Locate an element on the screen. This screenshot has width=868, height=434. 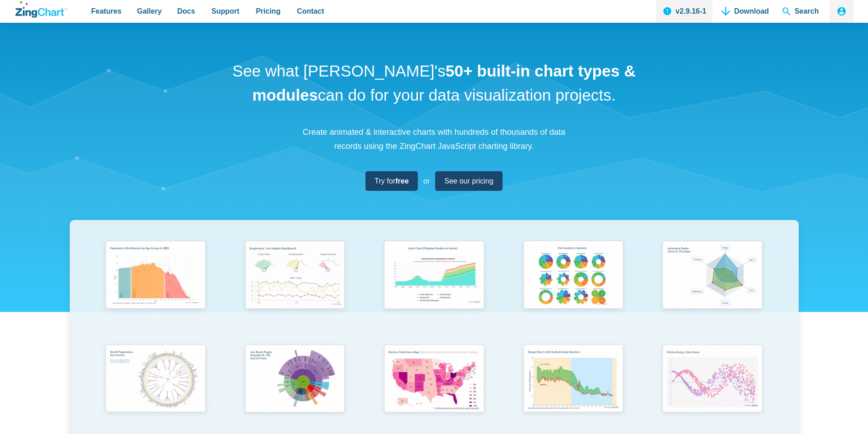
img: Election Predictions Map is located at coordinates (434, 380).